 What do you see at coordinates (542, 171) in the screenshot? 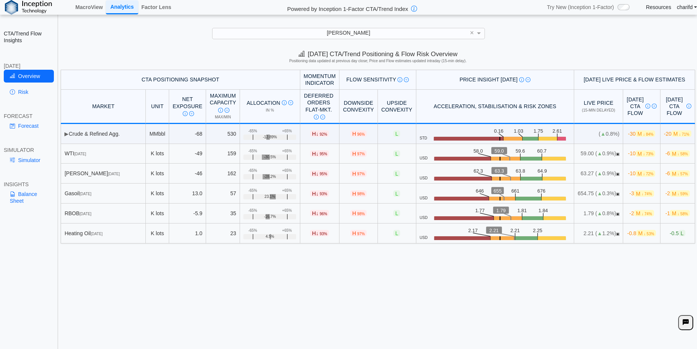
I see `text: 64.9` at bounding box center [542, 171].